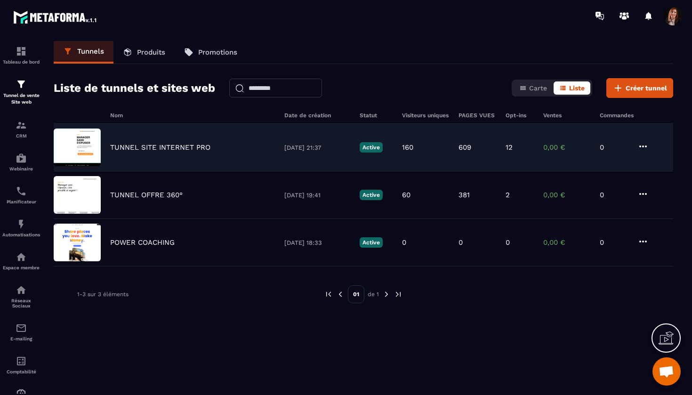 The width and height of the screenshot is (692, 395). What do you see at coordinates (533, 88) in the screenshot?
I see `button: Carte` at bounding box center [533, 88].